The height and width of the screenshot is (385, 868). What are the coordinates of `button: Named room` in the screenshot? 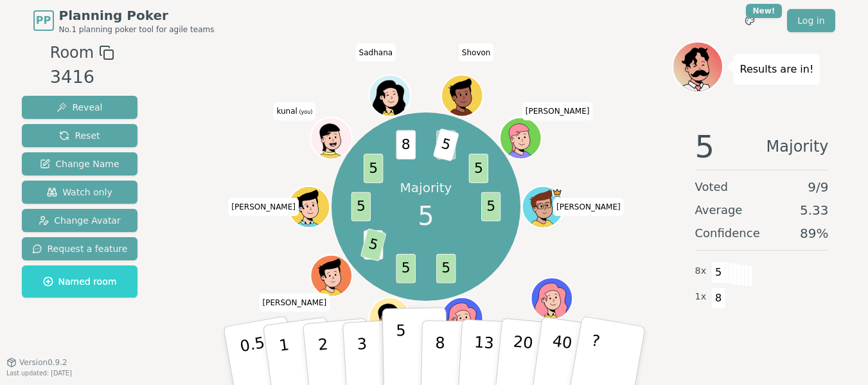 It's located at (79, 281).